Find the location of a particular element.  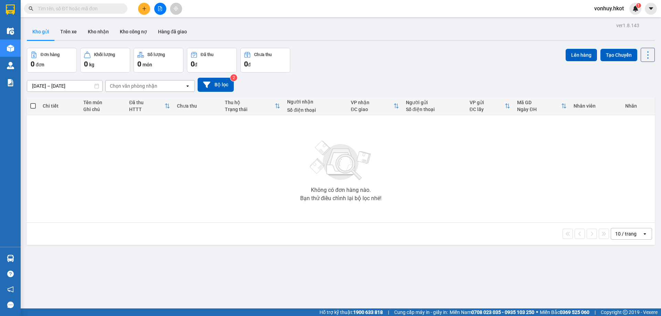

button: Lên hàng is located at coordinates (581, 55).